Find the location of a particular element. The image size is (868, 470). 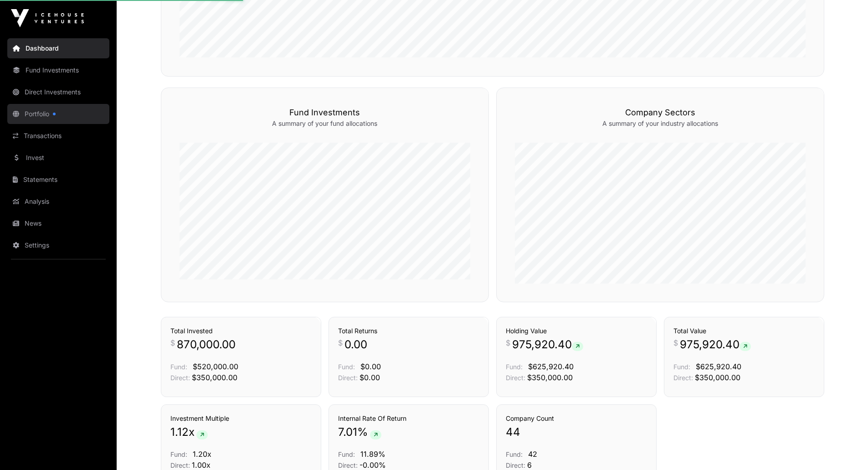

span: $520,000.00 is located at coordinates (215, 366).